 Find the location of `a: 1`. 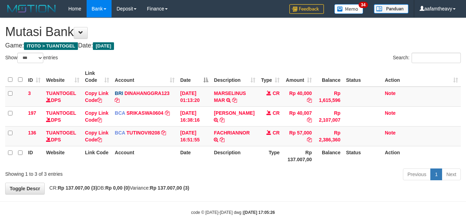

a: 1 is located at coordinates (436, 174).